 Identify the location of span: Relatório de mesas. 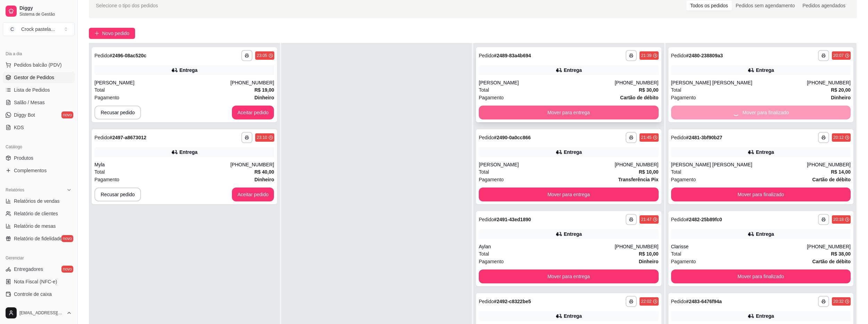
(34, 226).